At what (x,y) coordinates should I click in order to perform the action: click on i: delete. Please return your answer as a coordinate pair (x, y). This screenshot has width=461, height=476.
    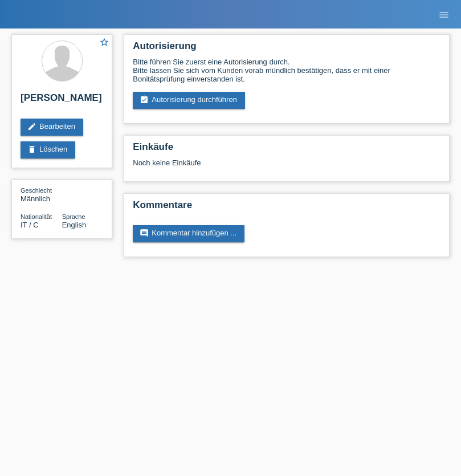
    Looking at the image, I should click on (32, 149).